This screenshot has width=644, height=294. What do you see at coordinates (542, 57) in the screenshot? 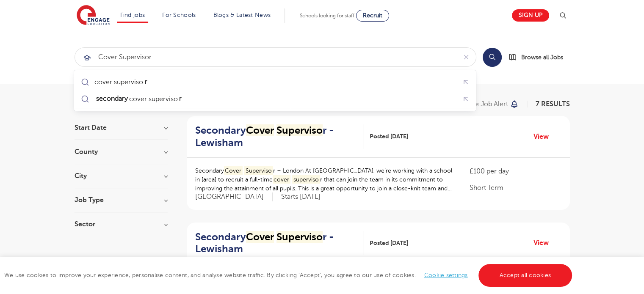
I see `span: Browse all Jobs` at bounding box center [542, 57].